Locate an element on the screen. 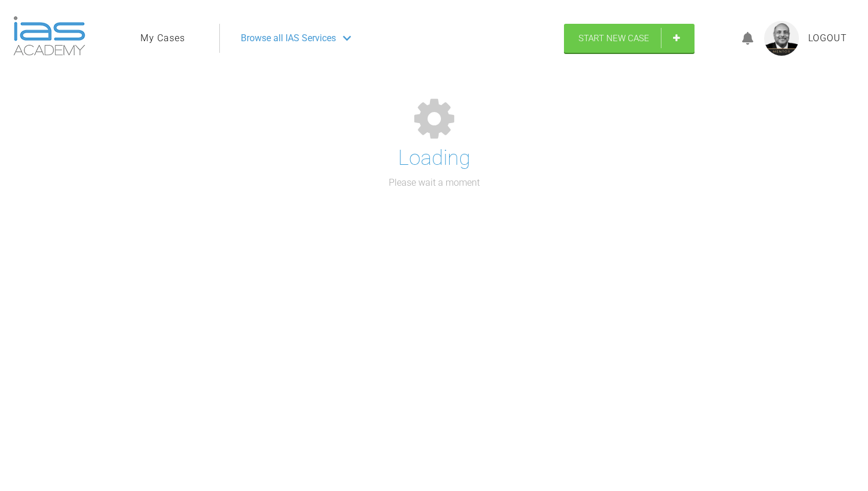 The image size is (868, 491). span: Start New Case is located at coordinates (614, 38).